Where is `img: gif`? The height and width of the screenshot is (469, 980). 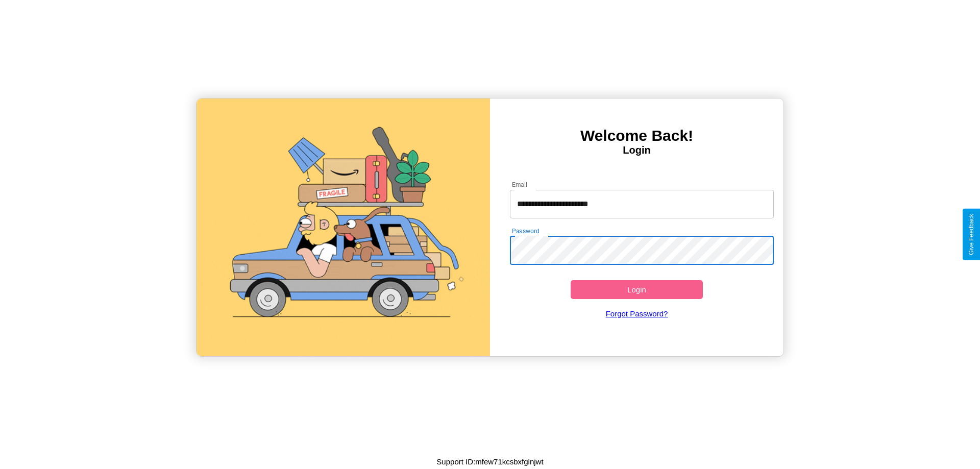
img: gif is located at coordinates (343, 227).